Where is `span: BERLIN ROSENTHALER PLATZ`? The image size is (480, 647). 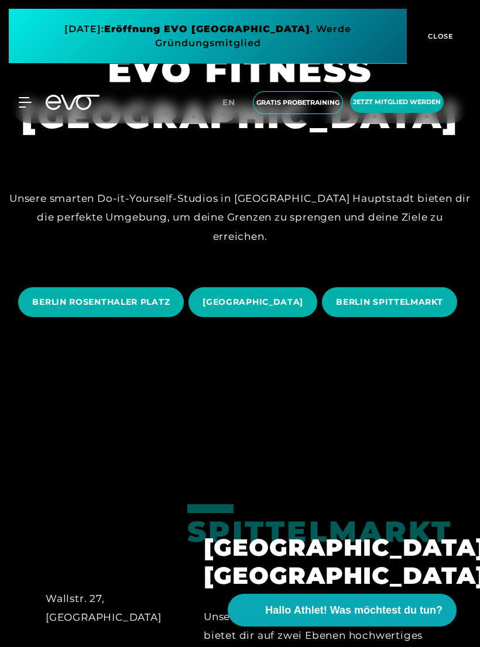
span: BERLIN ROSENTHALER PLATZ is located at coordinates (101, 302).